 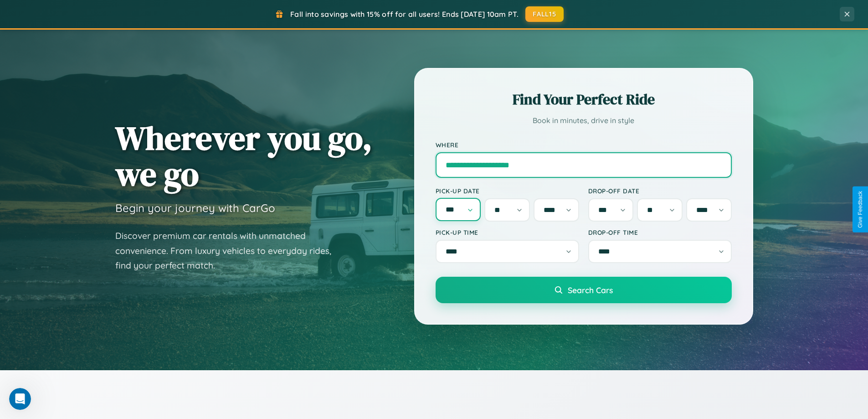 I want to click on label: Where, so click(x=584, y=145).